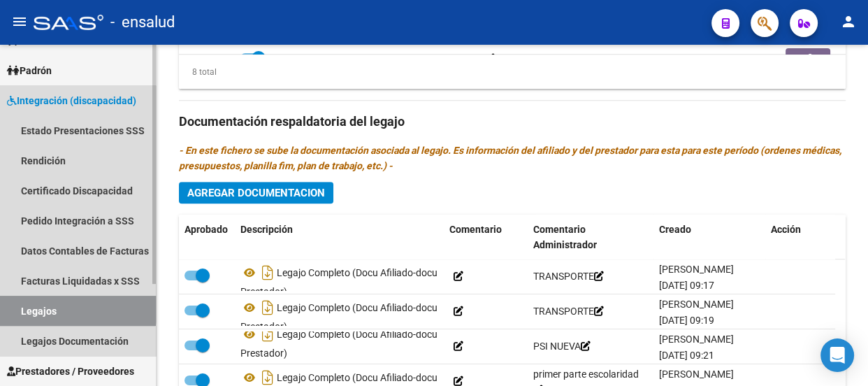  What do you see at coordinates (475, 229) in the screenshot?
I see `span: Comentario` at bounding box center [475, 229].